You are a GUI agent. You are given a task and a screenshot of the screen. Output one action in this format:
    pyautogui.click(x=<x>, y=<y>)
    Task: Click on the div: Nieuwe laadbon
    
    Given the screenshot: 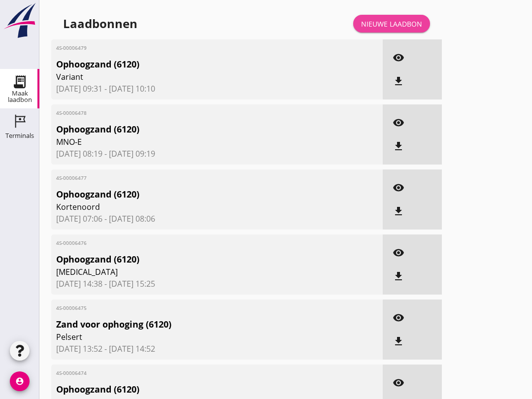 What is the action you would take?
    pyautogui.click(x=392, y=24)
    